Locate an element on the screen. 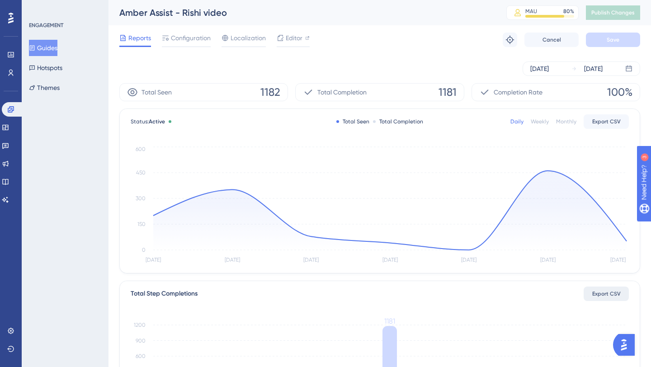 Image resolution: width=651 pixels, height=367 pixels. div: Weekly is located at coordinates (539, 122).